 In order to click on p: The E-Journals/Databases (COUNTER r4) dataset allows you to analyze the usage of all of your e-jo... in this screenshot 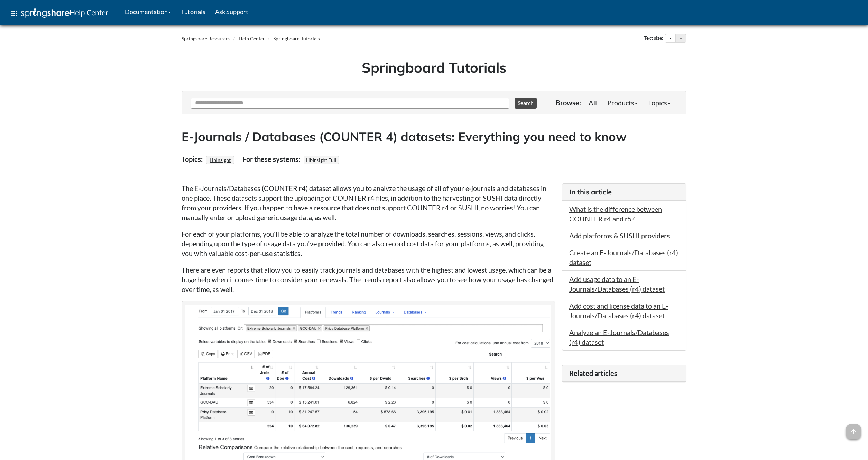, I will do `click(368, 203)`.